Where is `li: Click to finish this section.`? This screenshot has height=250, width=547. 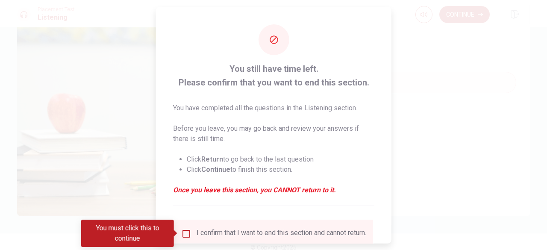
li: Click to finish this section. is located at coordinates (280, 169).